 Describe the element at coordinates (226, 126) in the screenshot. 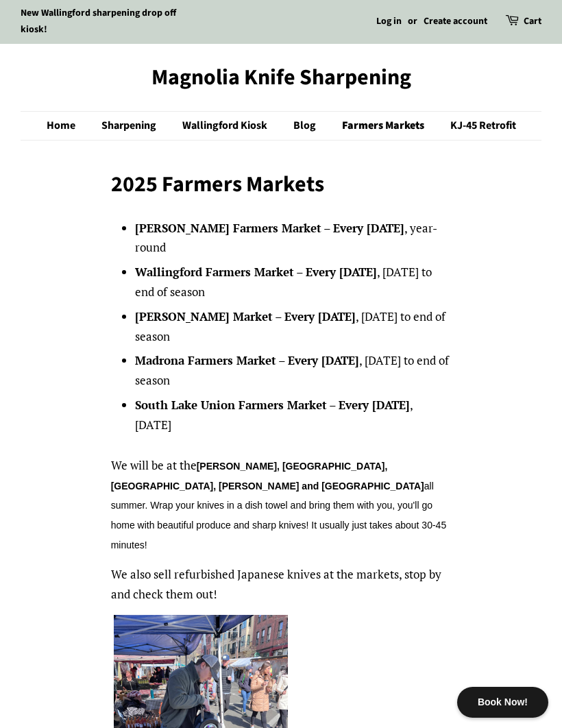

I see `a: Wallingford Kiosk` at that location.